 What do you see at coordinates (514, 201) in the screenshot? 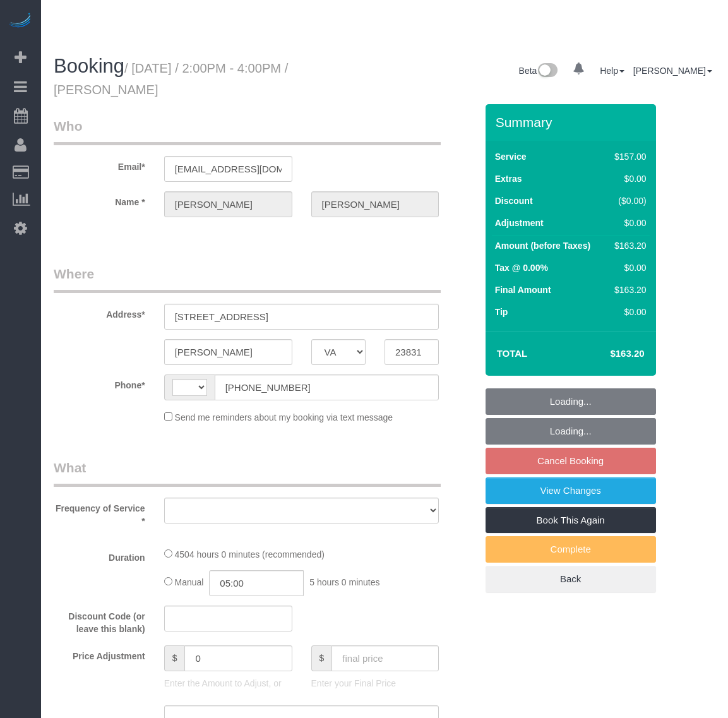
I see `label: Discount` at bounding box center [514, 201].